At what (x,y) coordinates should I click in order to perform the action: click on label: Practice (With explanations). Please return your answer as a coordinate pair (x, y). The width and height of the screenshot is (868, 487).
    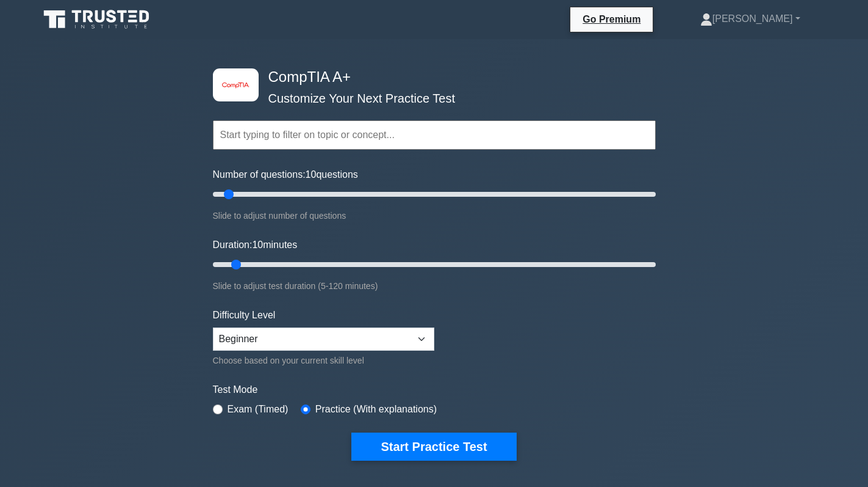
    Looking at the image, I should click on (376, 409).